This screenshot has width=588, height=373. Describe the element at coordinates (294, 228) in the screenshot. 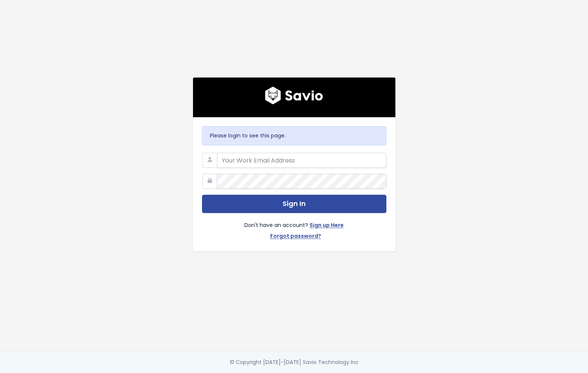

I see `div: Don't have an account?` at that location.